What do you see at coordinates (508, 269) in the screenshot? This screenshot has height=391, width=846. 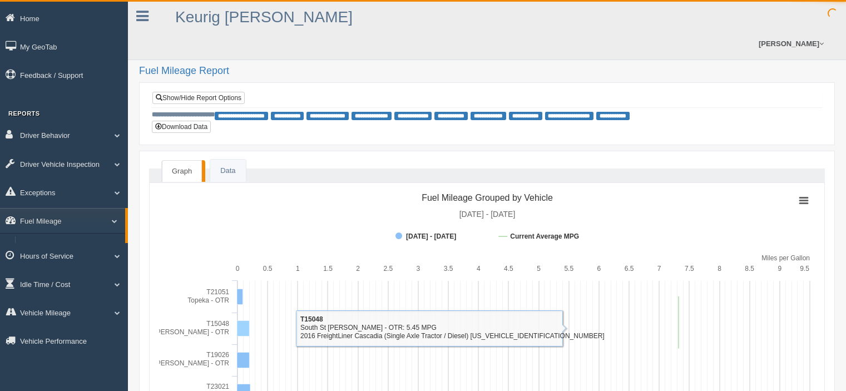 I see `text: 4.5` at bounding box center [508, 269].